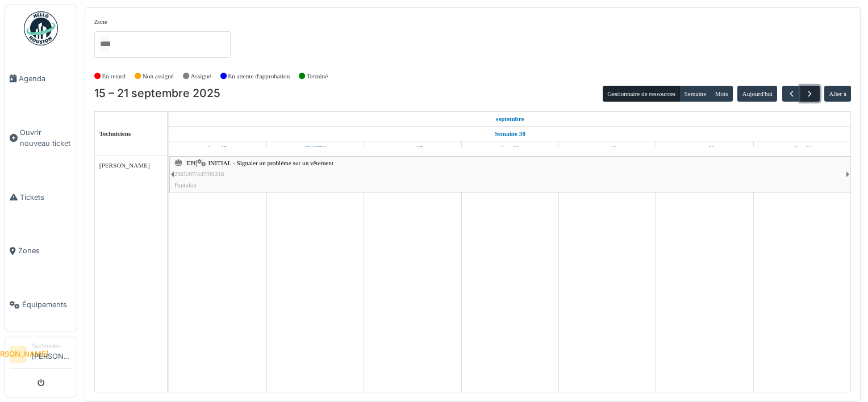  What do you see at coordinates (694, 93) in the screenshot?
I see `button: Semaine` at bounding box center [694, 93].